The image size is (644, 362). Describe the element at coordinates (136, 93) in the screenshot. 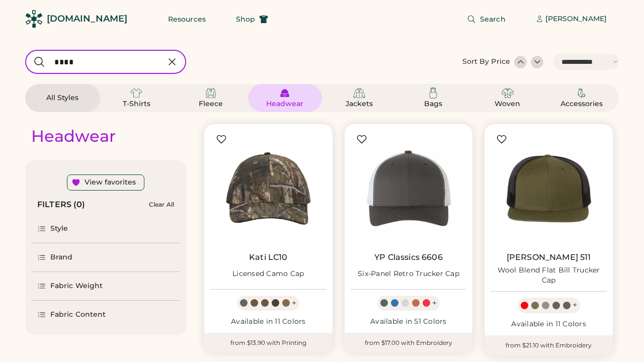

I see `img: T-Shirts Icon` at that location.